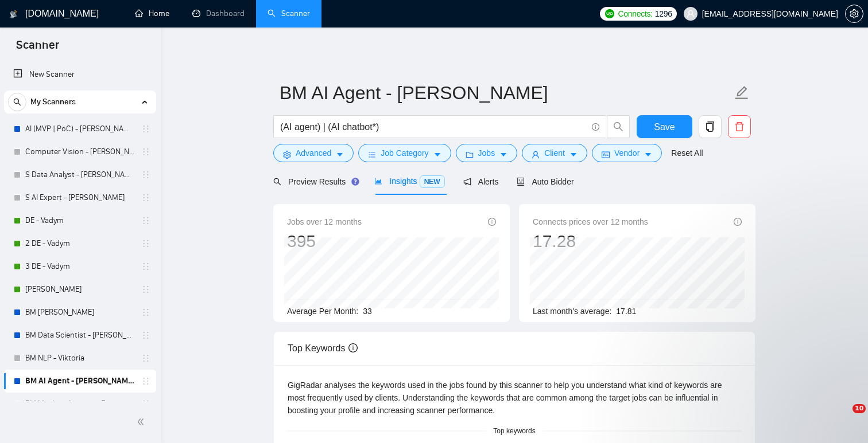 The image size is (868, 443). Describe the element at coordinates (664, 127) in the screenshot. I see `button: Save` at that location.